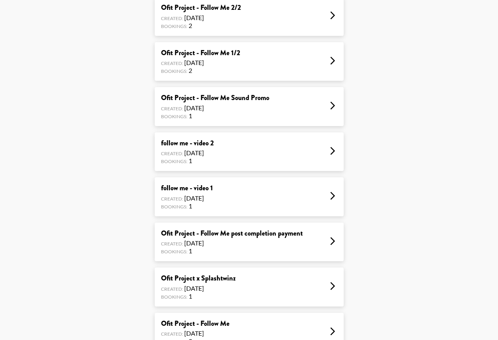 This screenshot has width=498, height=340. I want to click on div: Ofit Project - Follow Me post completion payment, so click(232, 233).